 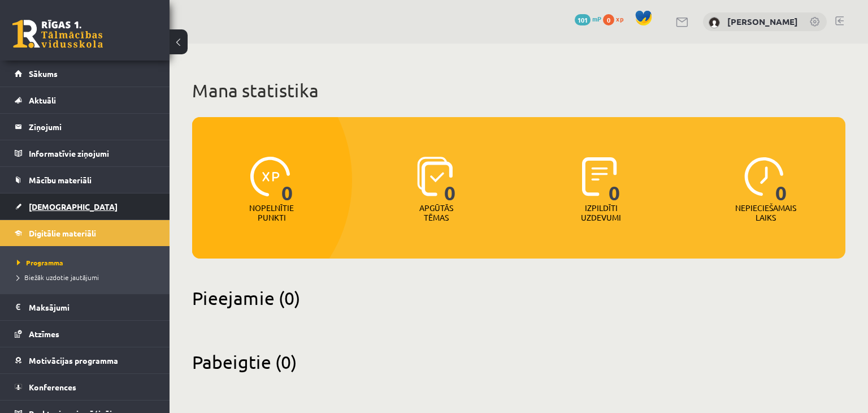 What do you see at coordinates (519, 361) in the screenshot?
I see `h2: Pabeigtie (0)` at bounding box center [519, 361].